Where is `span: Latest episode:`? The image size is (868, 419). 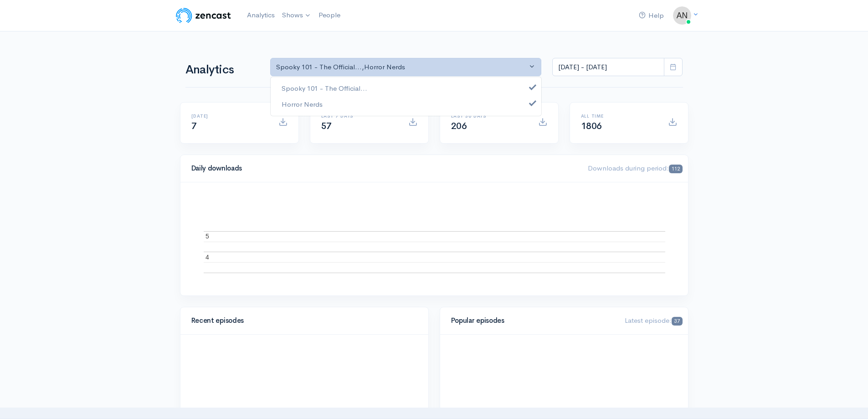 span: Latest episode: is located at coordinates (653, 320).